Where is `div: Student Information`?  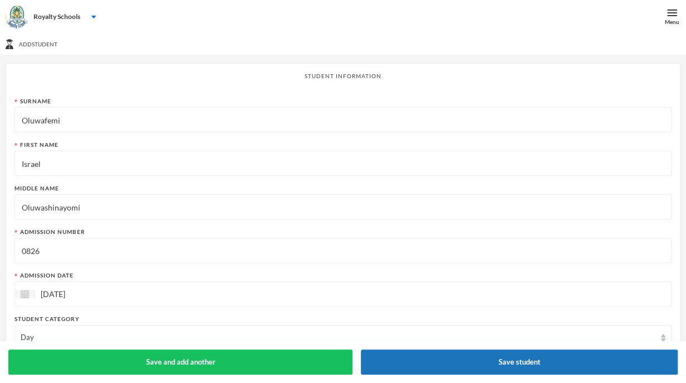
div: Student Information is located at coordinates (343, 76).